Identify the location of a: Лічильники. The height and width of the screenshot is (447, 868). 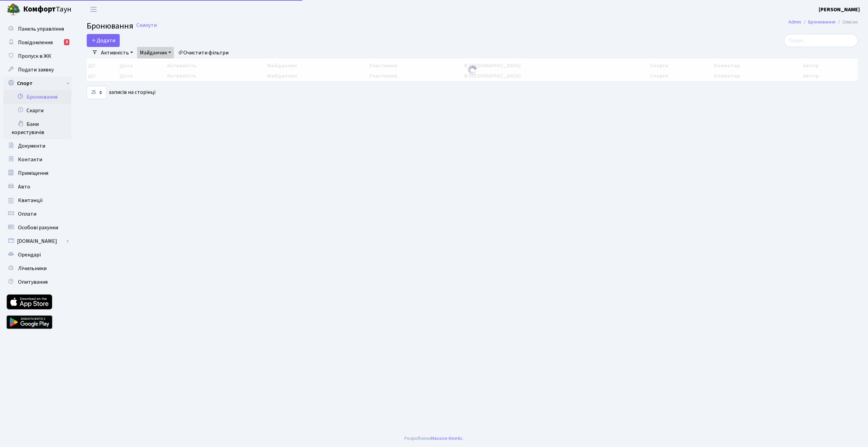
(37, 268).